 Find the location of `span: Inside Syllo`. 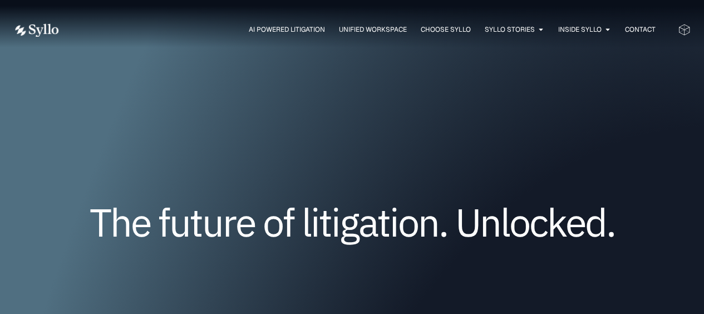

span: Inside Syllo is located at coordinates (580, 30).